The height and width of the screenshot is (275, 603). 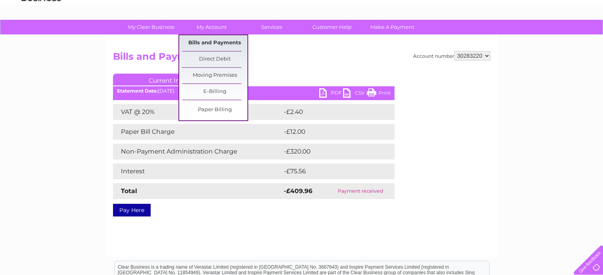 What do you see at coordinates (272, 27) in the screenshot?
I see `a: Services` at bounding box center [272, 27].